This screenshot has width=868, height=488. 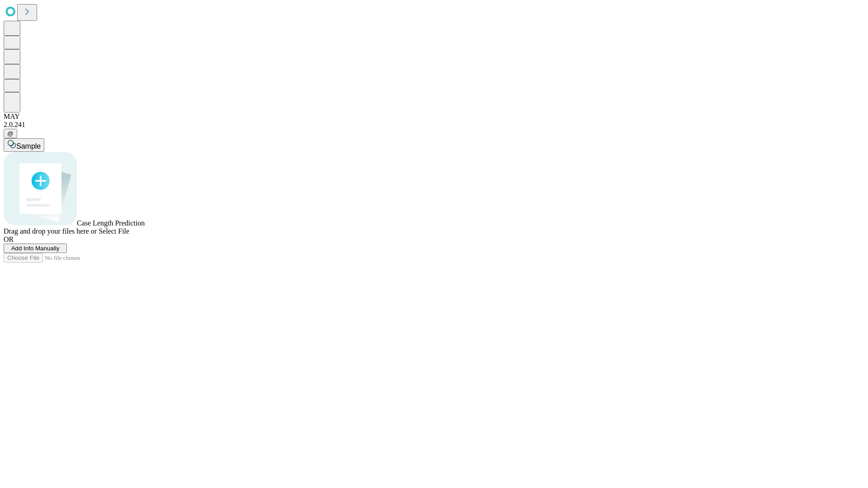 What do you see at coordinates (28, 146) in the screenshot?
I see `span: Sample` at bounding box center [28, 146].